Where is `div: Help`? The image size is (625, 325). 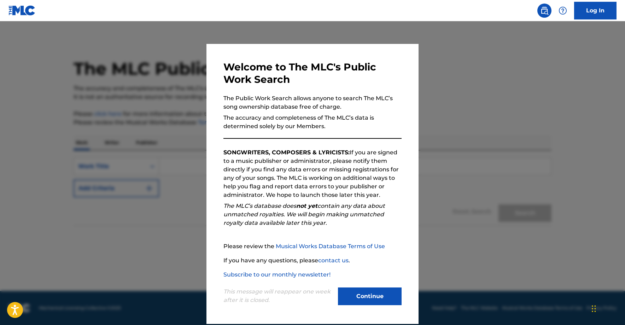
div: Help is located at coordinates (563, 11).